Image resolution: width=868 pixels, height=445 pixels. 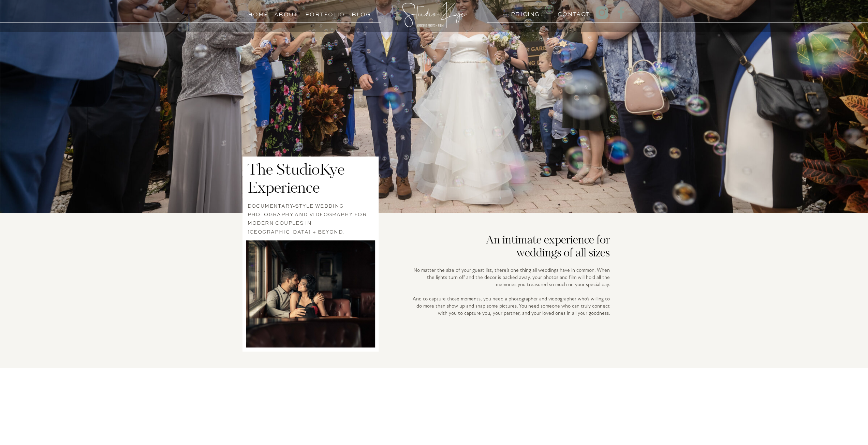 I want to click on a: About, so click(x=286, y=13).